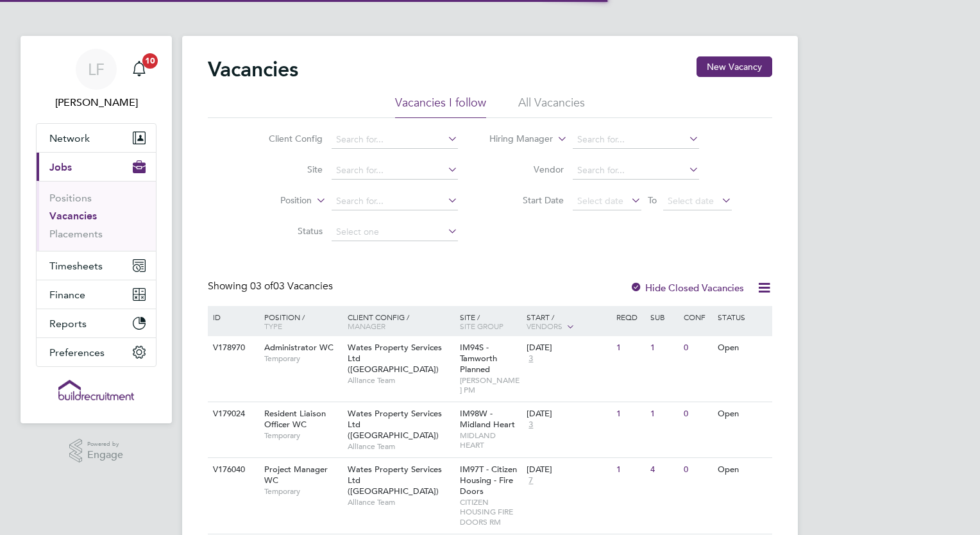 This screenshot has height=535, width=980. Describe the element at coordinates (653, 201) in the screenshot. I see `span: To` at that location.